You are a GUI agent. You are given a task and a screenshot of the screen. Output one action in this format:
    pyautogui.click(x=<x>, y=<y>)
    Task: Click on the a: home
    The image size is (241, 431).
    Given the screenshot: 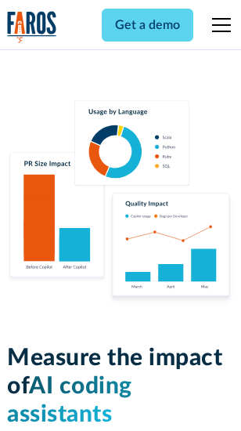 What is the action you would take?
    pyautogui.click(x=32, y=27)
    